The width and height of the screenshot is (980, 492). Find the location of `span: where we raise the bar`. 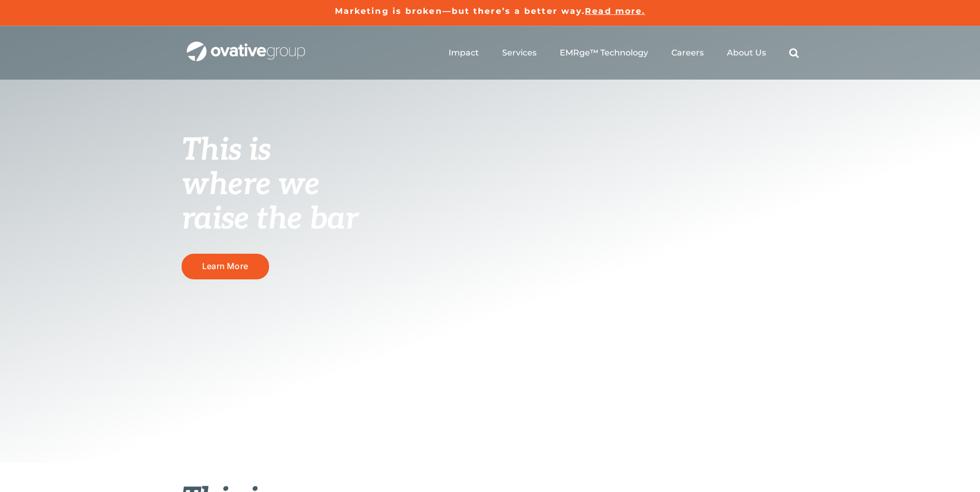

span: where we raise the bar is located at coordinates (270, 202).